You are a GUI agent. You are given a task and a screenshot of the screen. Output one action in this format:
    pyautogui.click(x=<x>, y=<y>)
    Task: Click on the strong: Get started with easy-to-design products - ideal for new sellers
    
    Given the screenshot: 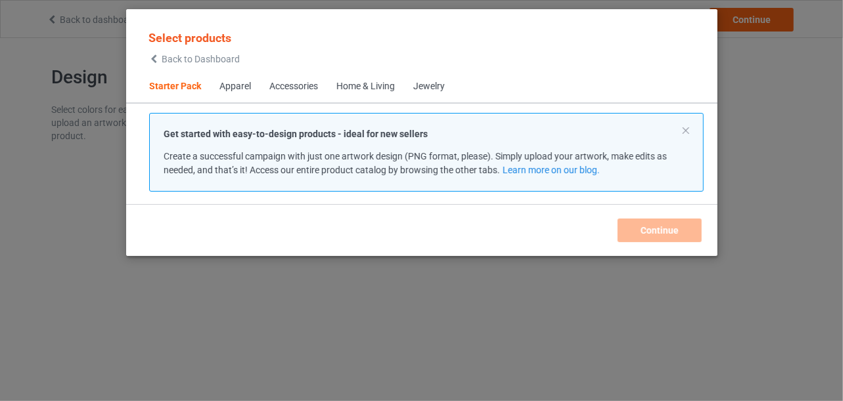 What is the action you would take?
    pyautogui.click(x=296, y=134)
    